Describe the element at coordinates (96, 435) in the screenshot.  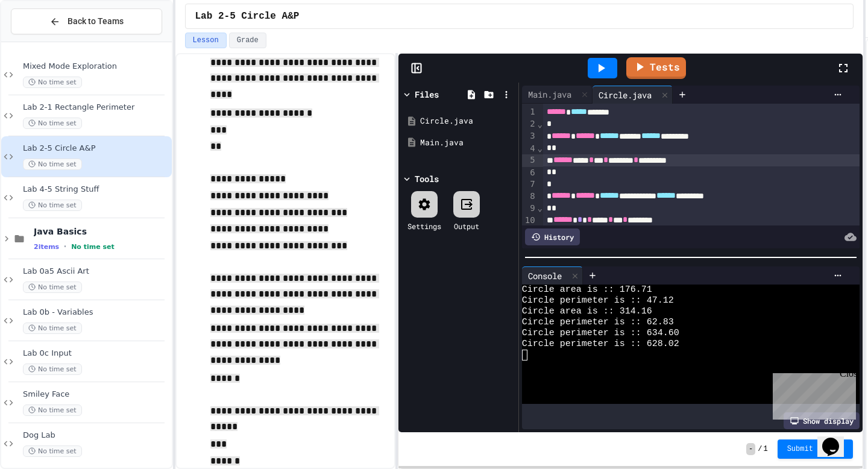
I see `span: Dog Lab` at that location.